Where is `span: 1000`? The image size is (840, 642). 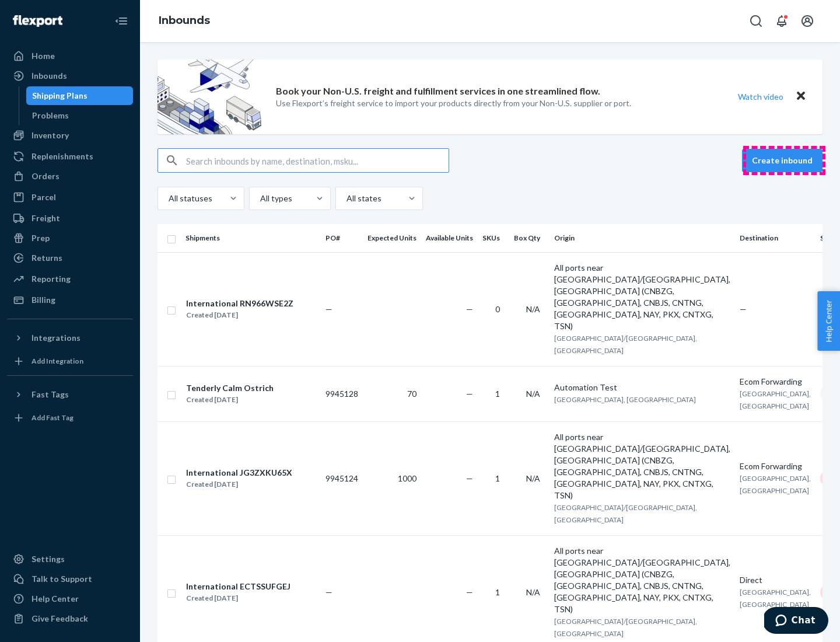
span: 1000 is located at coordinates (407, 478).